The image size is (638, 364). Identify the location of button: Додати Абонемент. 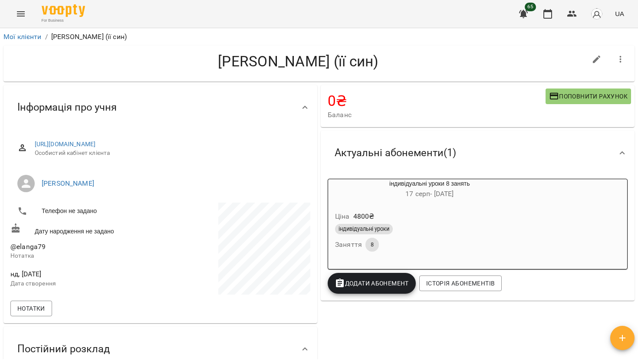
(371, 283).